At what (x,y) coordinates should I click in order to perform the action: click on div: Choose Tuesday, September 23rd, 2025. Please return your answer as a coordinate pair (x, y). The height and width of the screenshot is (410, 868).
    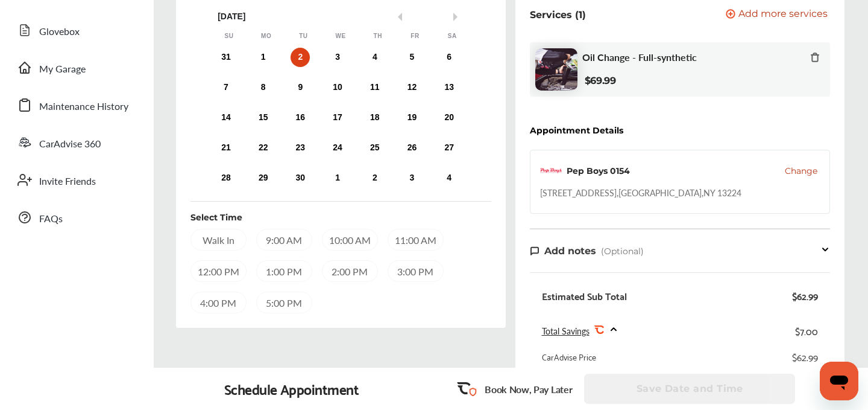
    Looking at the image, I should click on (300, 148).